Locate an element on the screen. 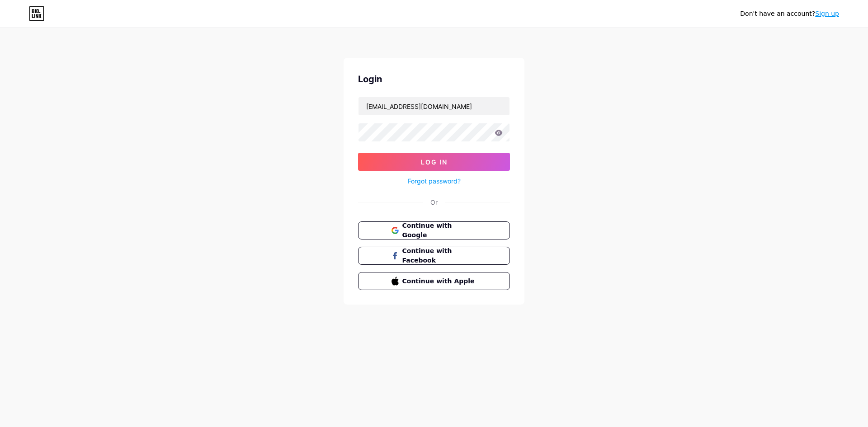 The width and height of the screenshot is (868, 427). span: Continue with Apple is located at coordinates (440, 281).